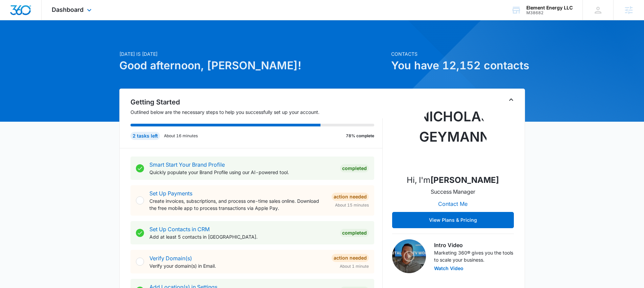  I want to click on h3: Intro Video, so click(474, 245).